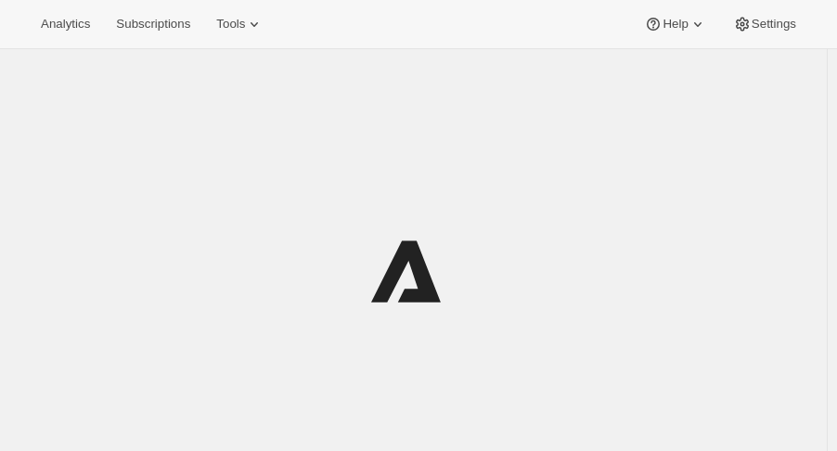 This screenshot has height=451, width=837. What do you see at coordinates (764, 24) in the screenshot?
I see `button: Settings` at bounding box center [764, 24].